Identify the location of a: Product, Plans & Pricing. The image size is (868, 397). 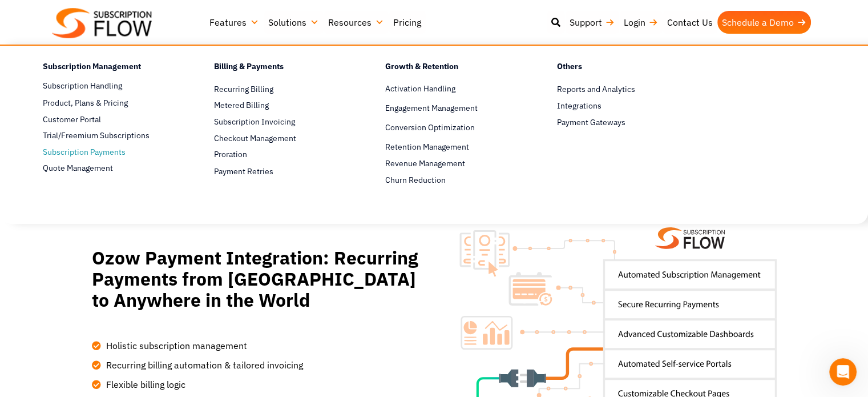
(108, 103).